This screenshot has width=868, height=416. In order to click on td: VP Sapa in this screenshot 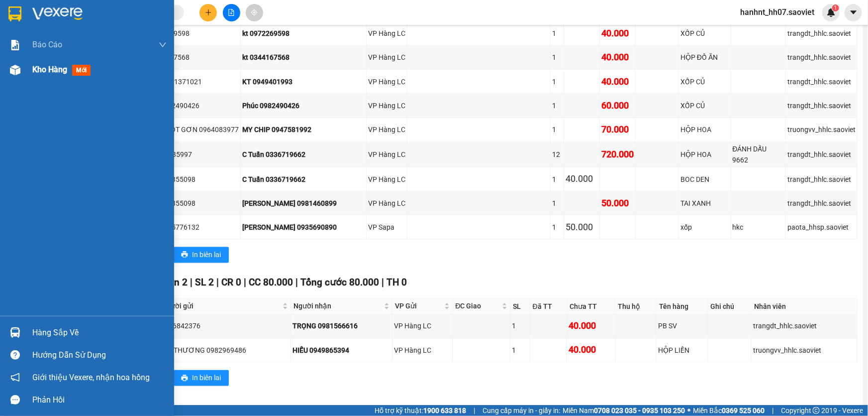, I will do `click(387, 227)`.